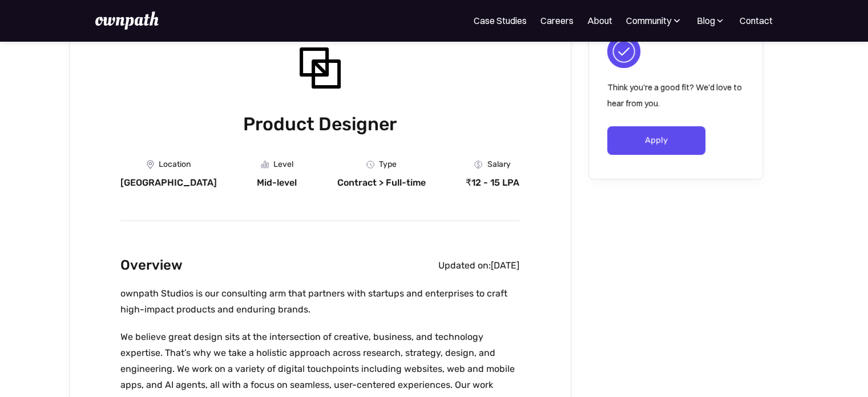 The height and width of the screenshot is (397, 868). Describe the element at coordinates (151, 265) in the screenshot. I see `h2: Overview` at that location.